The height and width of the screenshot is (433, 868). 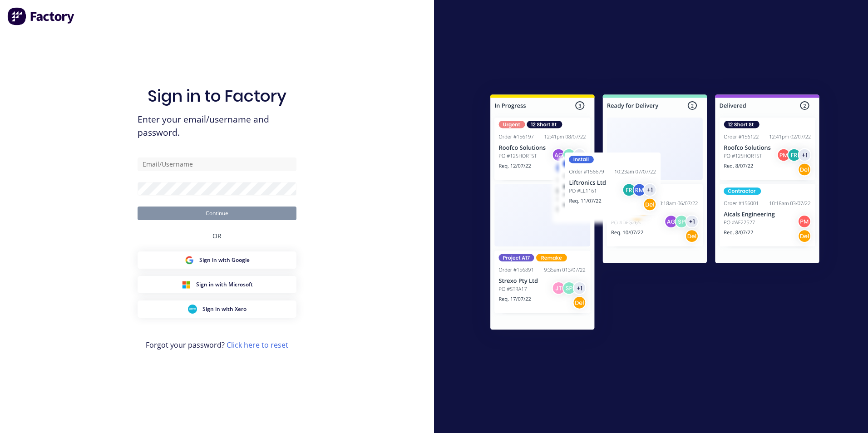 I want to click on input: Email/Username, so click(x=217, y=164).